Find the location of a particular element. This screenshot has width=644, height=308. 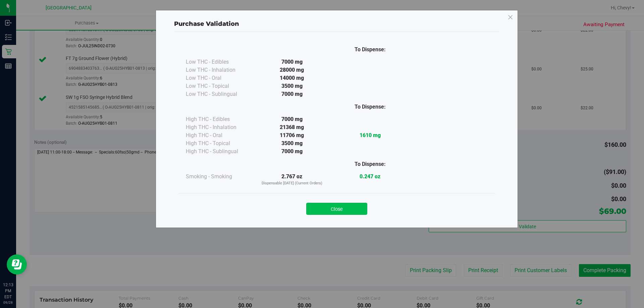

div: 14000 mg is located at coordinates (292, 78).